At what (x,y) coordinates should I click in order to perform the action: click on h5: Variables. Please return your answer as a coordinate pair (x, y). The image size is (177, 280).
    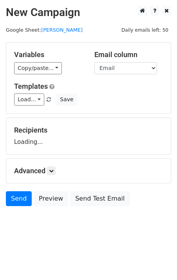
    Looking at the image, I should click on (48, 55).